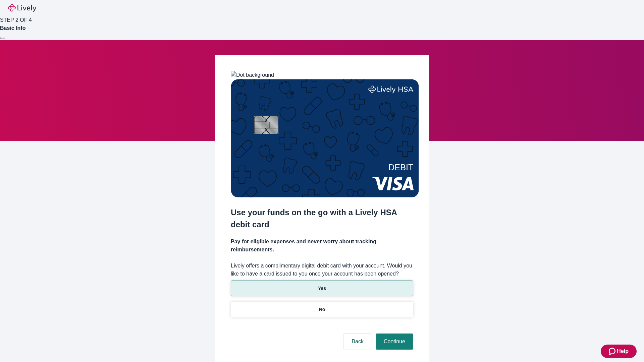 This screenshot has height=362, width=644. Describe the element at coordinates (22, 8) in the screenshot. I see `img: Lively` at that location.